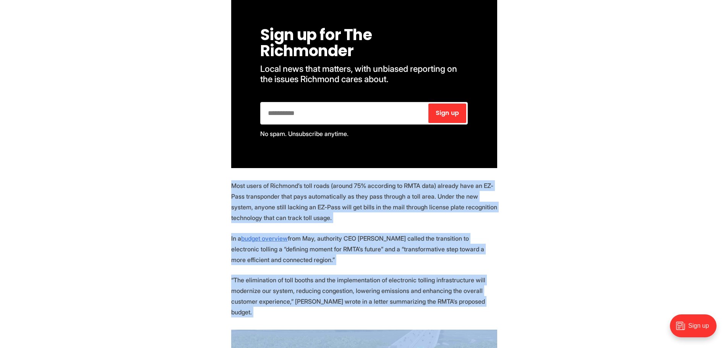 This screenshot has width=728, height=348. Describe the element at coordinates (364, 296) in the screenshot. I see `p: “The elimination of toll booths and the implementation of electronic tolling infrastructure will ...` at that location.